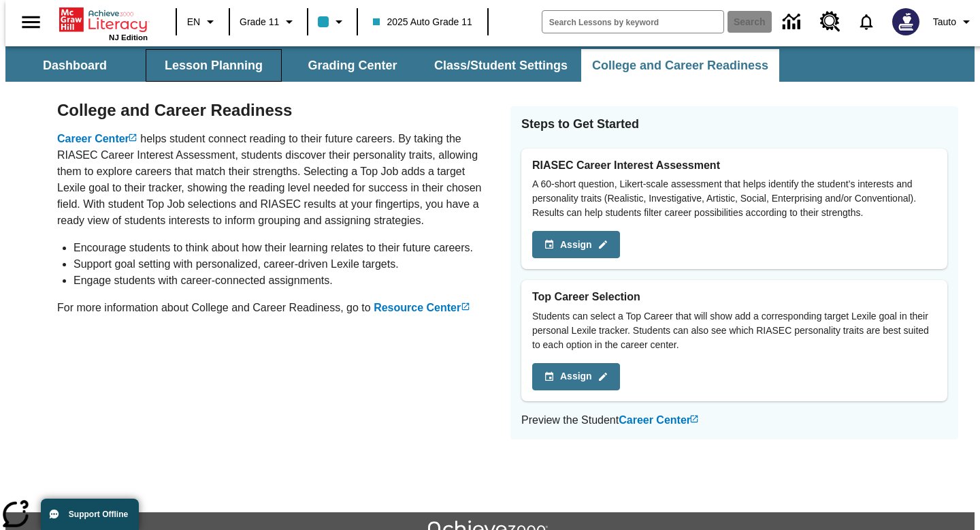 Image resolution: width=980 pixels, height=530 pixels. What do you see at coordinates (735, 166) in the screenshot?
I see `h3: RIASEC Career Interest Assessment` at bounding box center [735, 166].